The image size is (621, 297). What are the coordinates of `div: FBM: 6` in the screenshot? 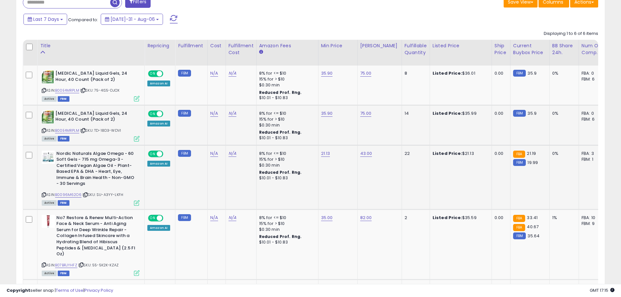 It's located at (592, 79).